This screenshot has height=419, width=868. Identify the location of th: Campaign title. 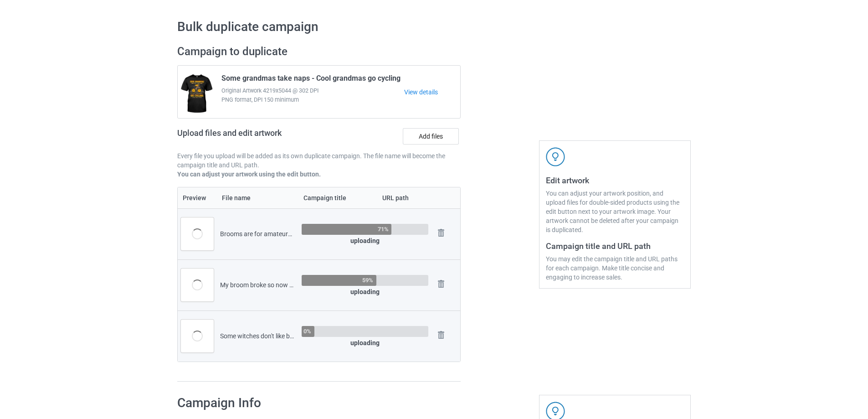
(338, 198).